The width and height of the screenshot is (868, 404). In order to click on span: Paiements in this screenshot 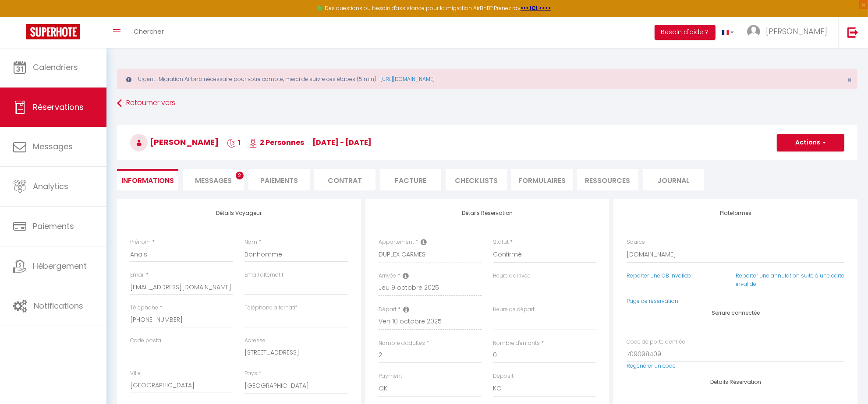, I will do `click(53, 226)`.